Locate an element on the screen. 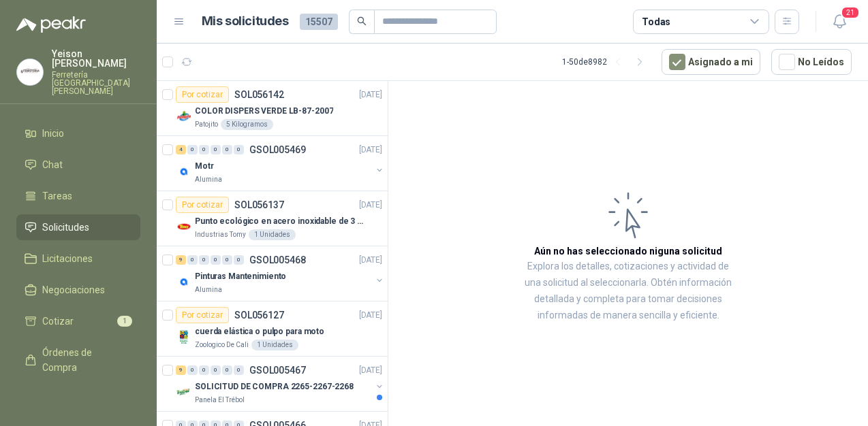 The width and height of the screenshot is (868, 426). h3: Aún no has seleccionado niguna solicitud is located at coordinates (628, 251).